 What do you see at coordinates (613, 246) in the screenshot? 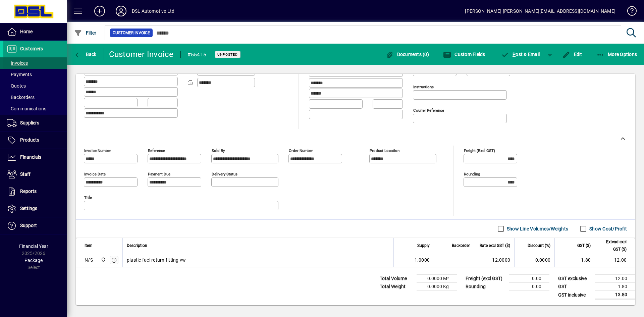
I see `span: Extend excl GST ($)` at bounding box center [613, 246].